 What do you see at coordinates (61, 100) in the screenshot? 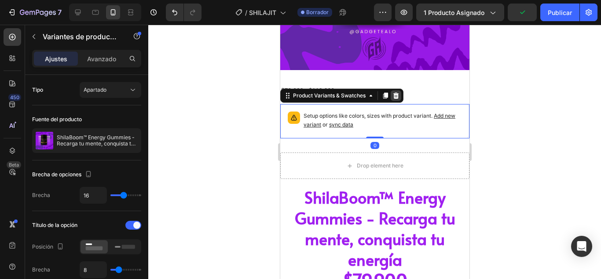
I see `span: sync data` at bounding box center [61, 100].